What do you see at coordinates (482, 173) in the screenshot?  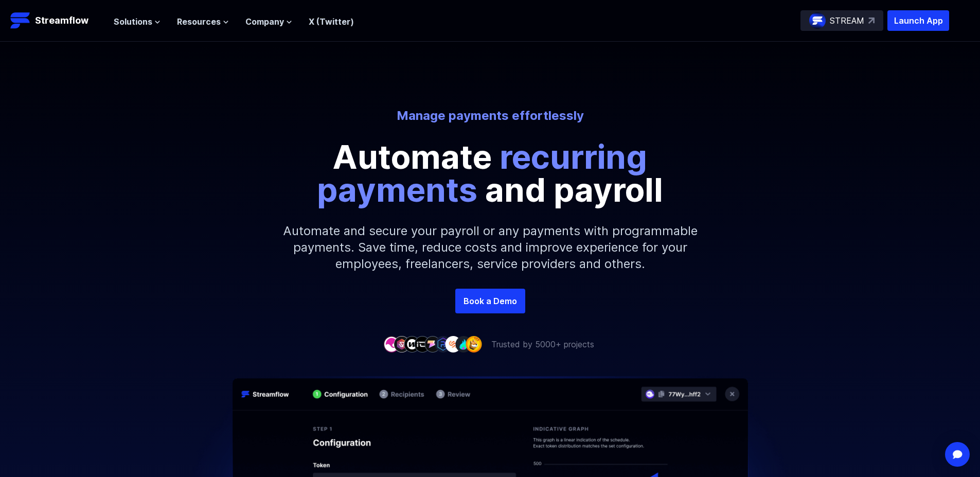 I see `span: recurring payments` at bounding box center [482, 173].